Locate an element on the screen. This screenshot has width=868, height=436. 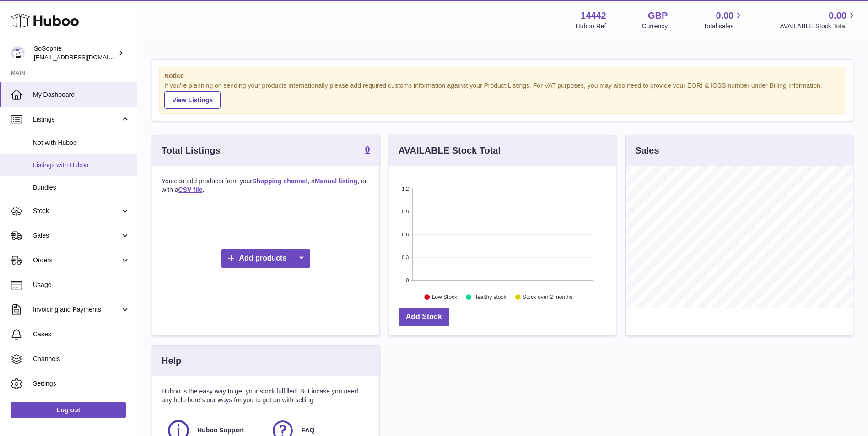
strong: 0 is located at coordinates (367, 149).